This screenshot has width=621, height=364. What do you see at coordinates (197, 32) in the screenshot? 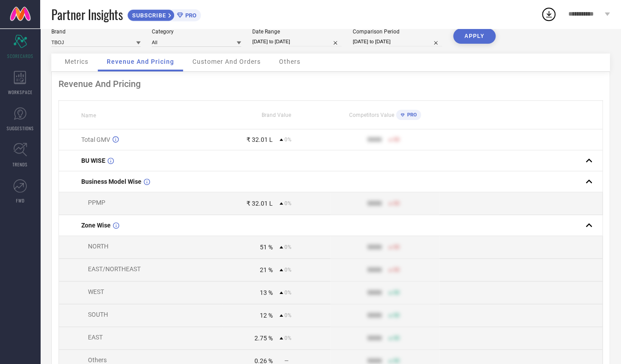
I see `div: Category` at bounding box center [197, 32].